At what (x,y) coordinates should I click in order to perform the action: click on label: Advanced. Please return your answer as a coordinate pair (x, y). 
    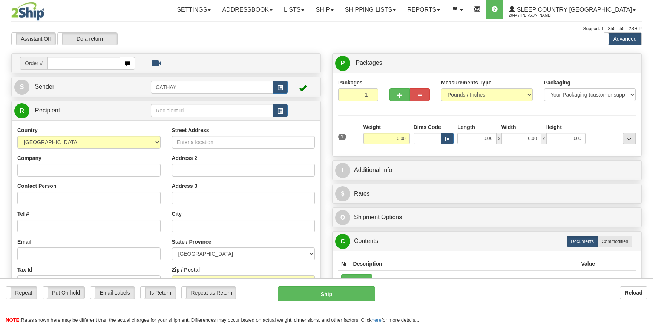
    Looking at the image, I should click on (623, 39).